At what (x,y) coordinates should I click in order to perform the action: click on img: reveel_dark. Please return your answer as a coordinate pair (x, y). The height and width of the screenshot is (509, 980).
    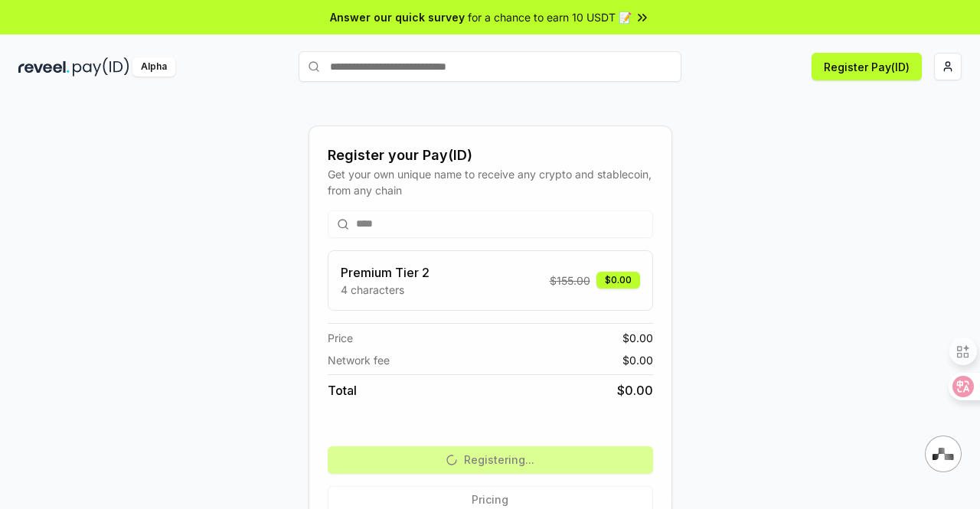
    Looking at the image, I should click on (44, 67).